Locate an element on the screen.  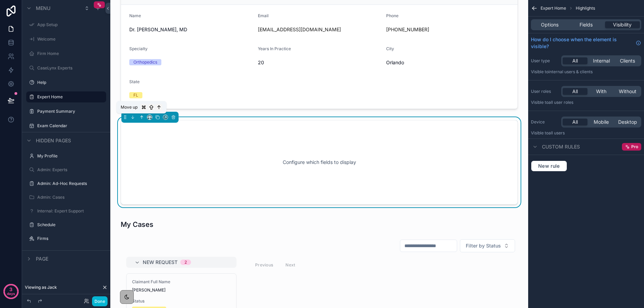
button: New rule is located at coordinates (549, 166).